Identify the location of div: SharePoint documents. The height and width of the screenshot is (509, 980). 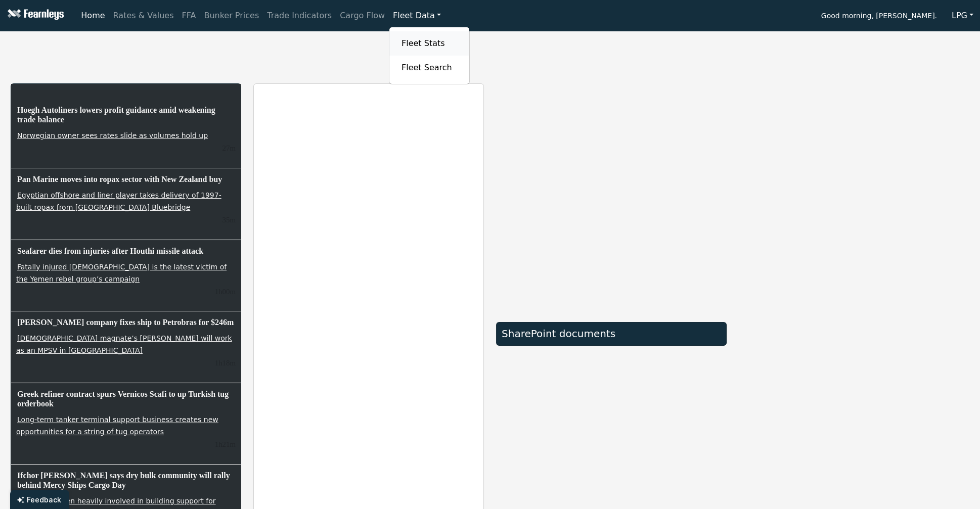
(611, 334).